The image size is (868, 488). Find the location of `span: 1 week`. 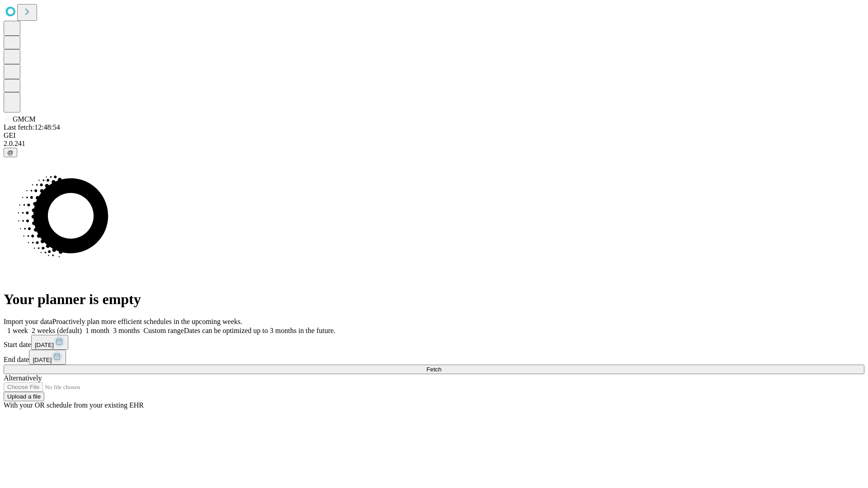

span: 1 week is located at coordinates (18, 331).